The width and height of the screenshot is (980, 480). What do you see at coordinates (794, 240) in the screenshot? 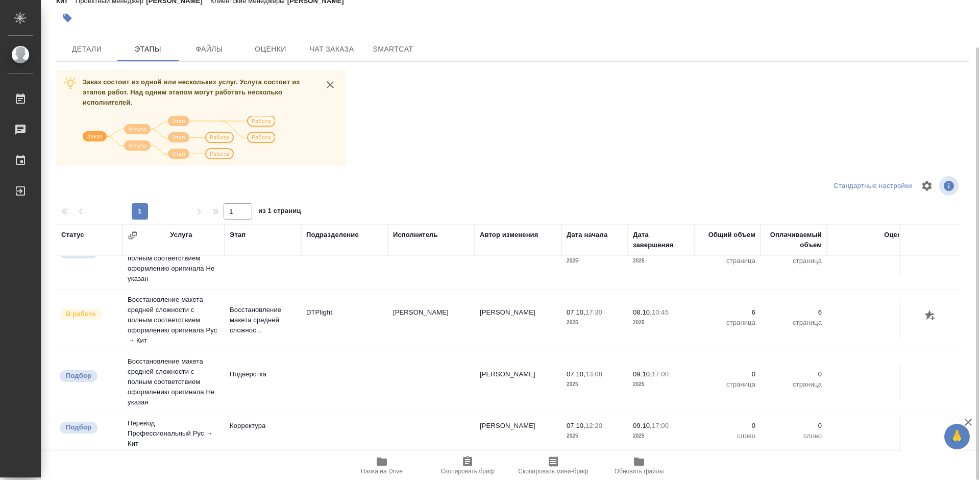
I see `div: Оплачиваемый объем` at bounding box center [794, 240].